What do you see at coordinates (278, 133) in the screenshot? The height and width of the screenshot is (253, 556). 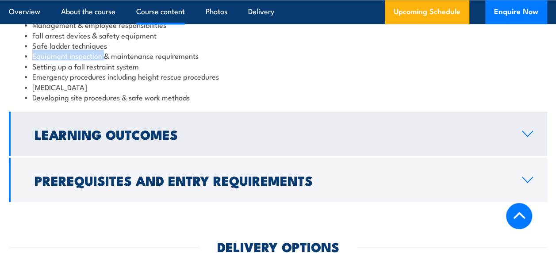 I see `a: Learning Outcomes` at bounding box center [278, 133].